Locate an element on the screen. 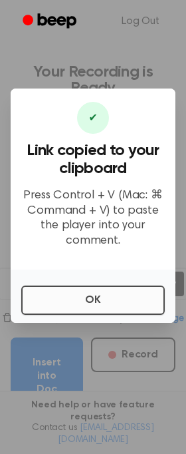  a: Log Out is located at coordinates (140, 21).